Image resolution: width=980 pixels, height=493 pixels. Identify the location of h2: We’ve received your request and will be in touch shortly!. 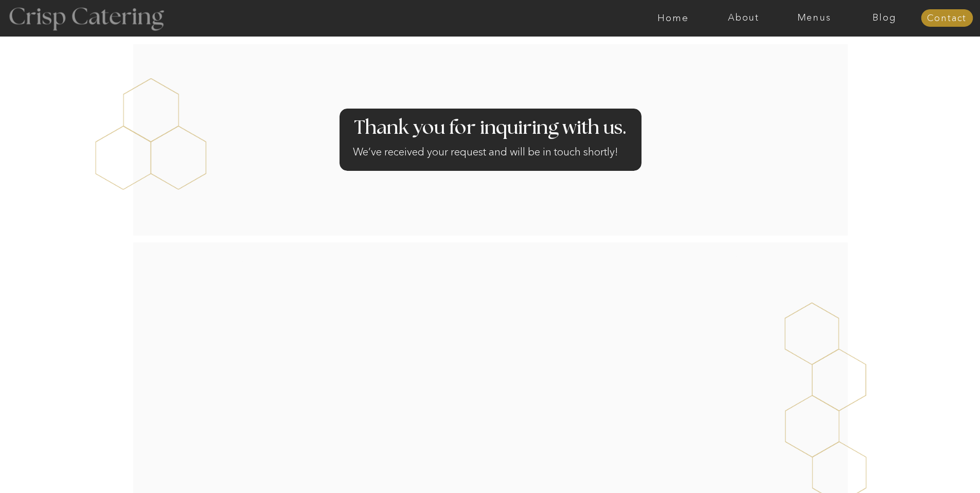
(490, 154).